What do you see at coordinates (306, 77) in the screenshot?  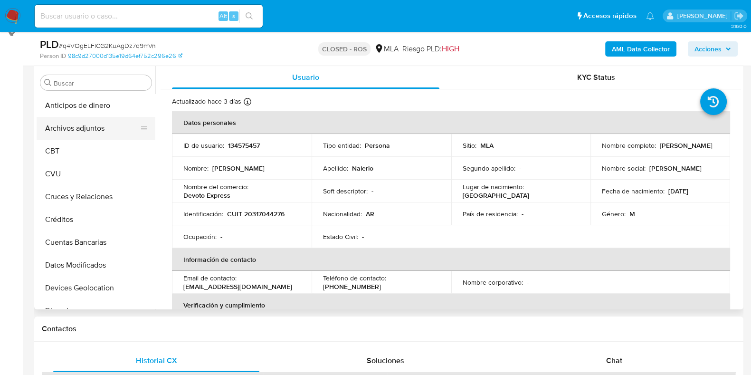 I see `span: Usuario` at bounding box center [306, 77].